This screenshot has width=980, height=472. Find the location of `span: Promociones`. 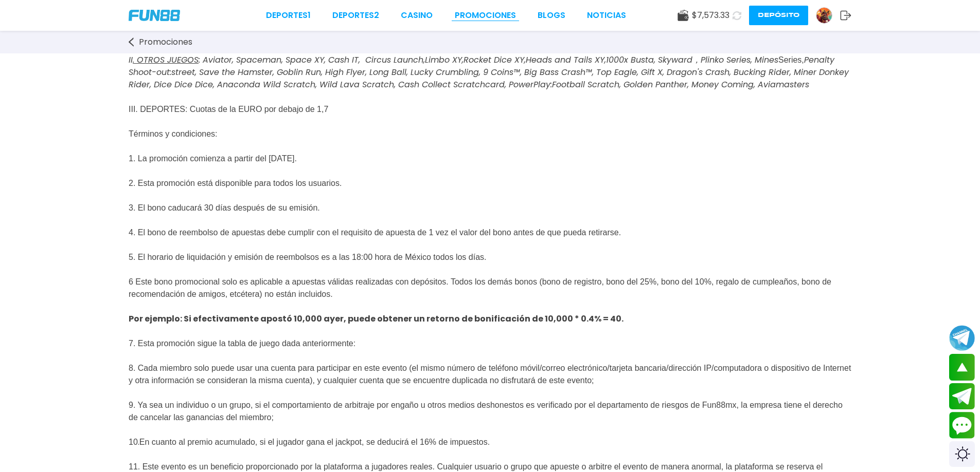

span: Promociones is located at coordinates (165, 42).